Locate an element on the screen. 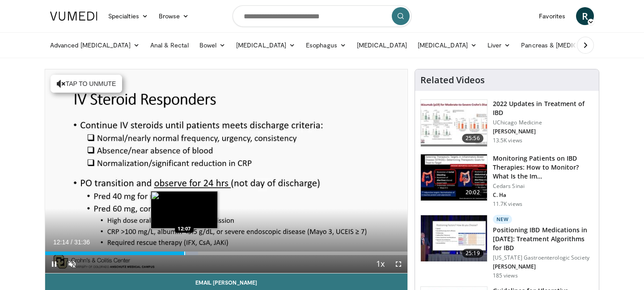 This screenshot has width=644, height=290. a: Esophagus is located at coordinates (326, 45).